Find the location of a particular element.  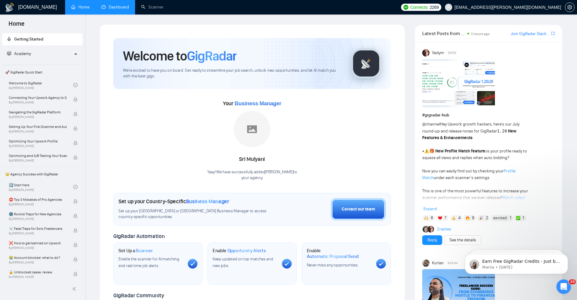

span: 🚀 GigRadar Quick Start is located at coordinates (42, 72).